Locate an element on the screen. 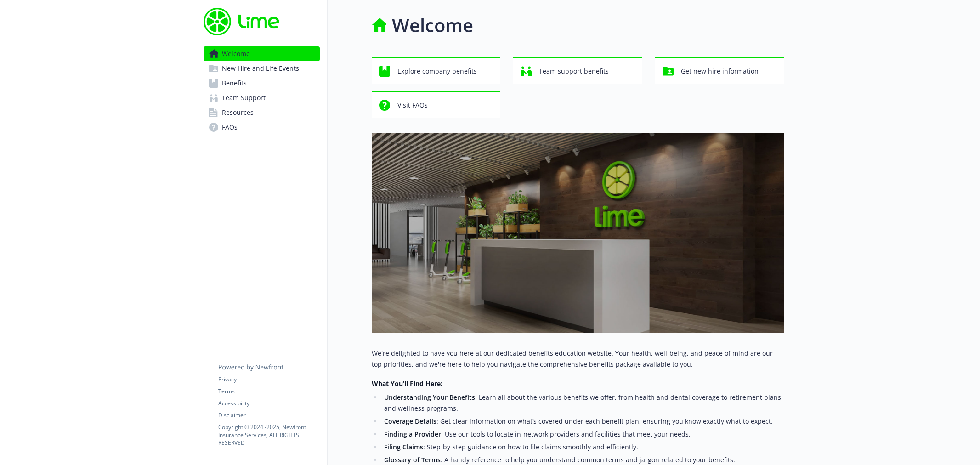 The image size is (980, 465). a: FAQs is located at coordinates (261, 127).